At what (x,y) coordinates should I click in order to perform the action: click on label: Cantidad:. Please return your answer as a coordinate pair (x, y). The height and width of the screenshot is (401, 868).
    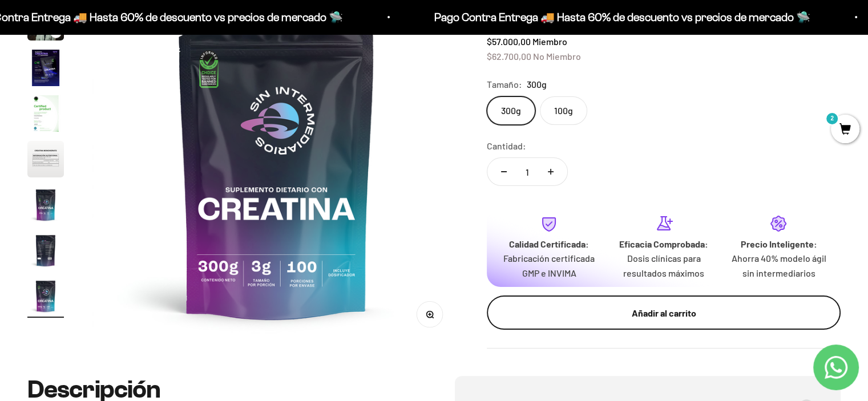
    Looking at the image, I should click on (506, 146).